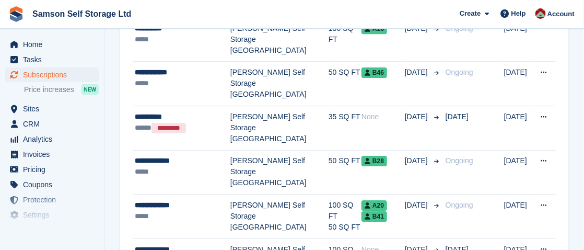 The width and height of the screenshot is (584, 250). What do you see at coordinates (54, 60) in the screenshot?
I see `span: Tasks` at bounding box center [54, 60].